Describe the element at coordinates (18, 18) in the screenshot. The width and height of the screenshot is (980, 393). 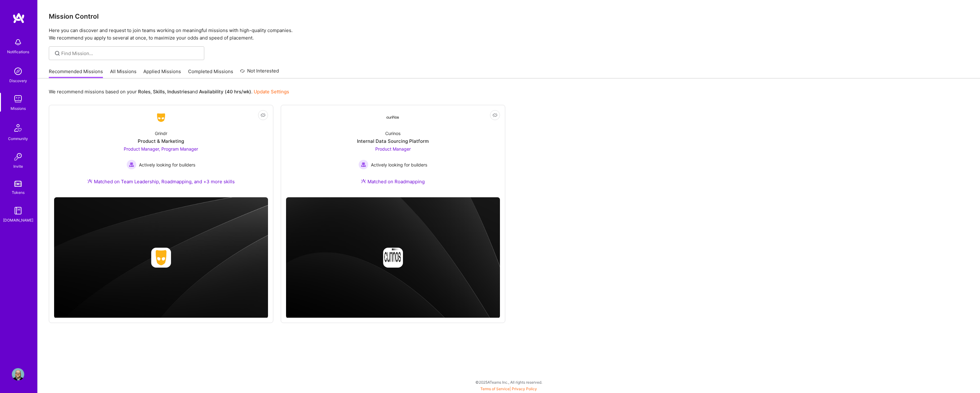
I see `img: logo` at that location.